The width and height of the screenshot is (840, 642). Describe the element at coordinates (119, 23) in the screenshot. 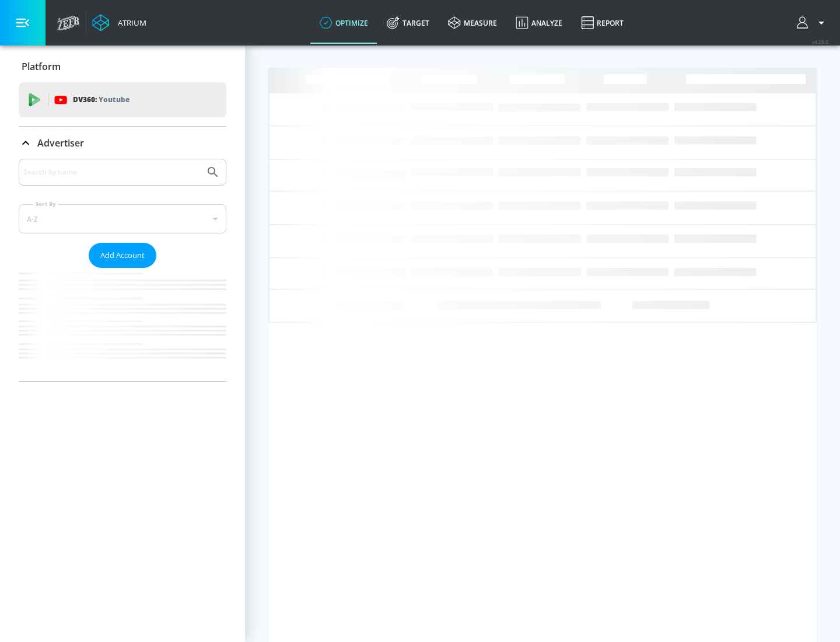

I see `a: Atrium` at that location.